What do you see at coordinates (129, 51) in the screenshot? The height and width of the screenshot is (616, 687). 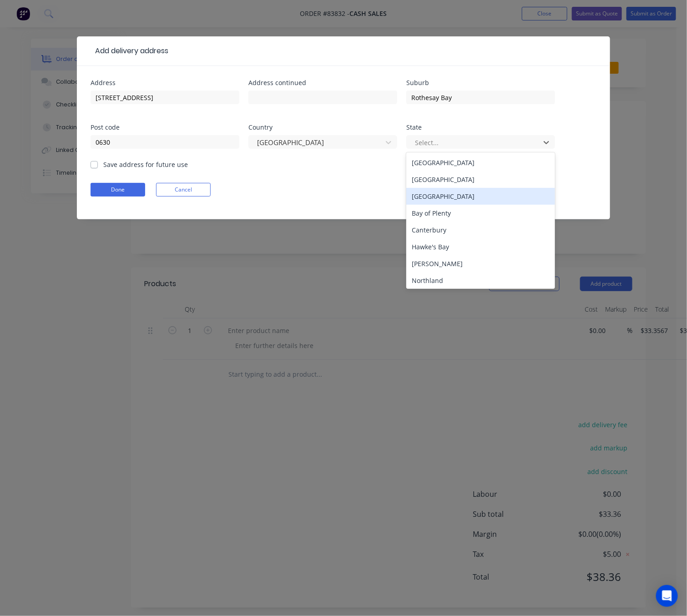 I see `div: Add delivery address` at bounding box center [129, 51].